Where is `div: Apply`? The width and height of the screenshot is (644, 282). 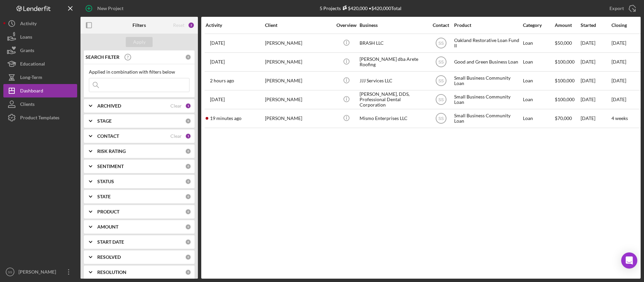
div: Apply is located at coordinates (139, 42).